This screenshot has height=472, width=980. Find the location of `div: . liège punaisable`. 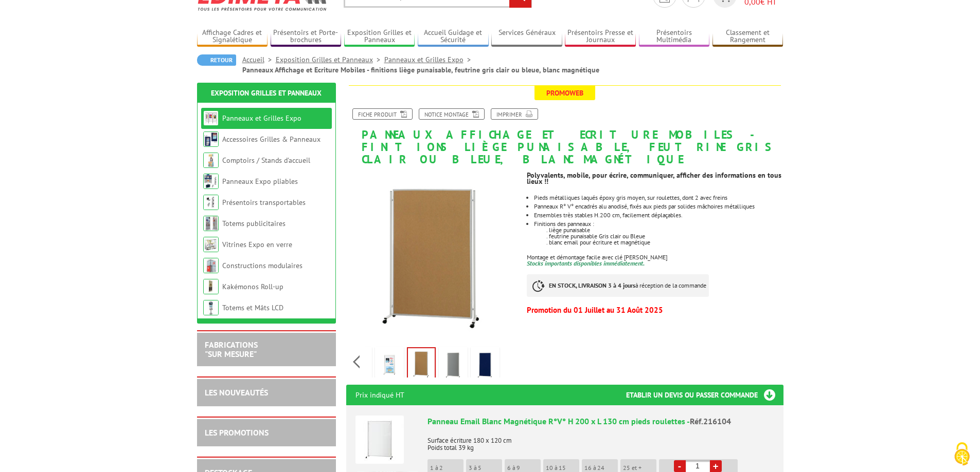

div: . liège punaisable is located at coordinates (659, 230).